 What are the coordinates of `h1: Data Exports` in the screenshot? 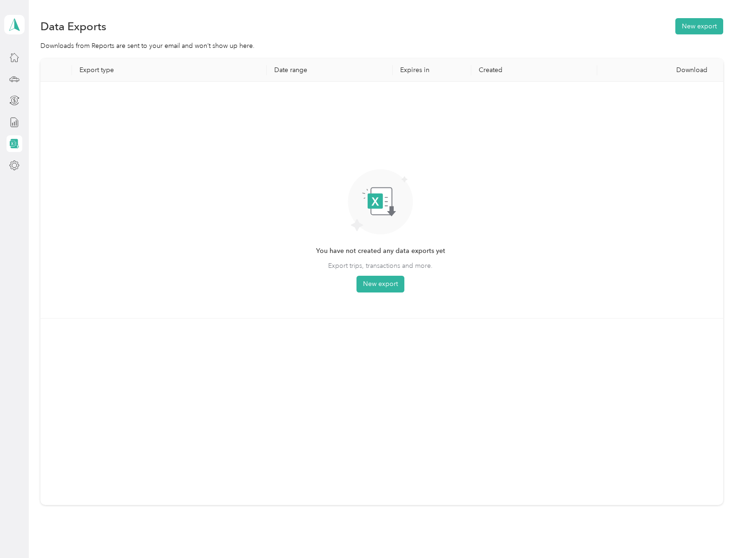 It's located at (73, 26).